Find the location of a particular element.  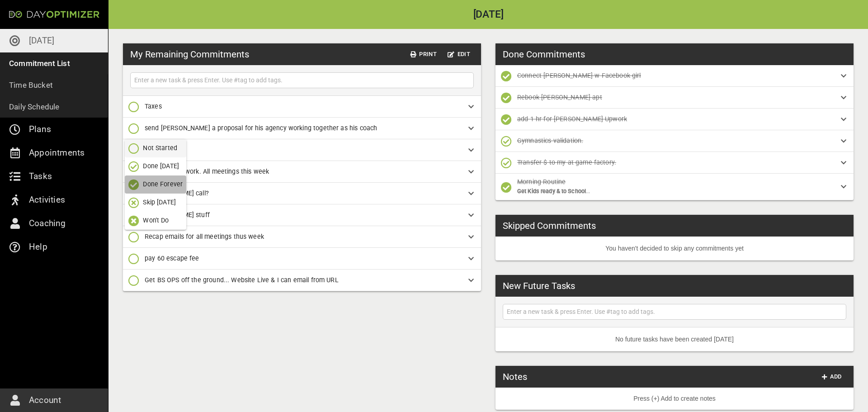

button: Won't Do is located at coordinates (156, 221).